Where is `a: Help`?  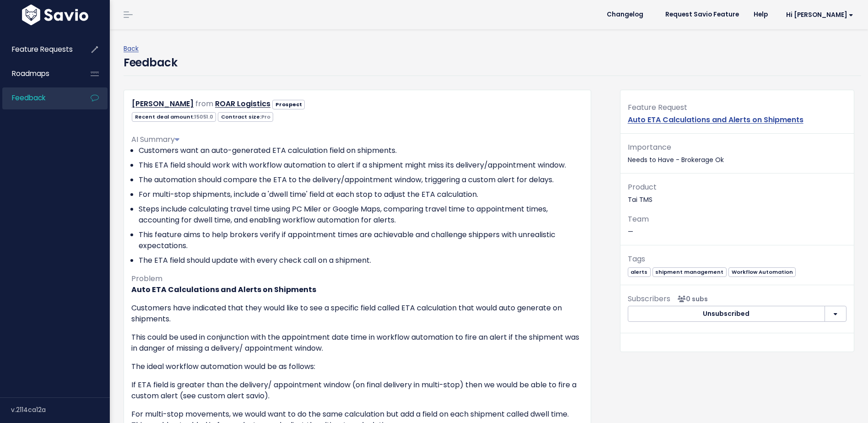
a: Help is located at coordinates (761, 15).